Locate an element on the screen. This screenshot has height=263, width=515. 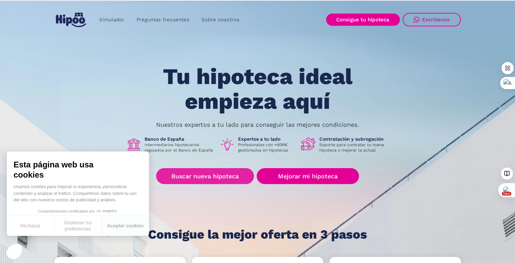
a: hogar is located at coordinates (71, 20).